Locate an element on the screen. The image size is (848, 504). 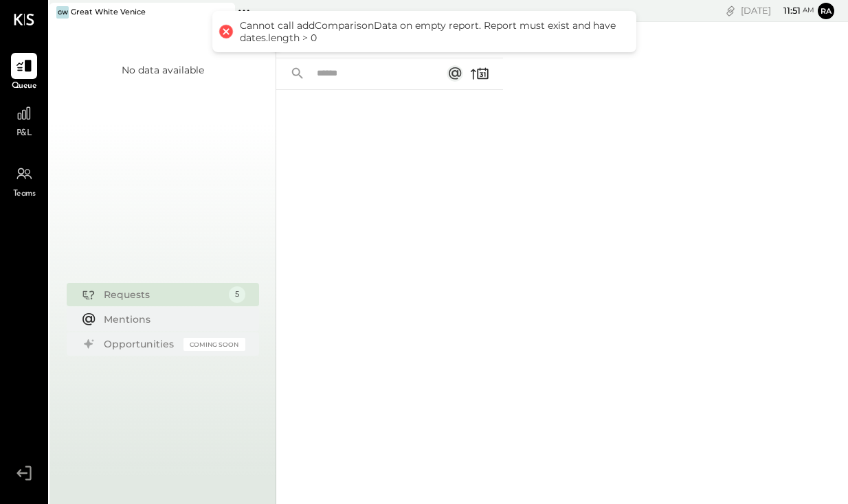
span: 11 : 51 is located at coordinates (787, 11).